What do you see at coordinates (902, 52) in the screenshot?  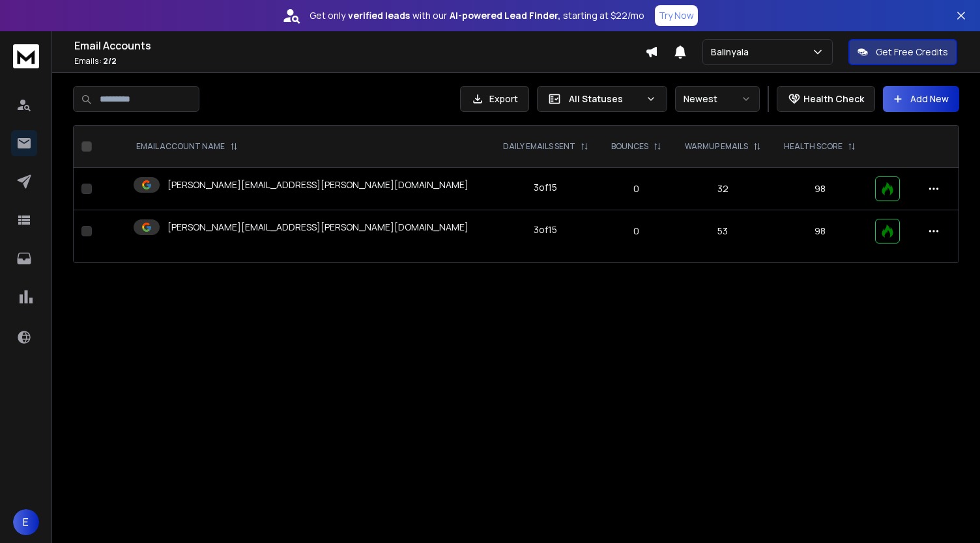 I see `button: Get Free Credits` at bounding box center [902, 52].